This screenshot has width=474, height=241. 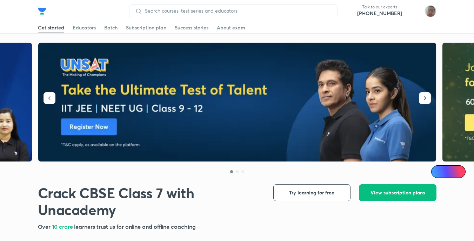 What do you see at coordinates (448, 172) in the screenshot?
I see `a: Ai Doubts` at bounding box center [448, 172].